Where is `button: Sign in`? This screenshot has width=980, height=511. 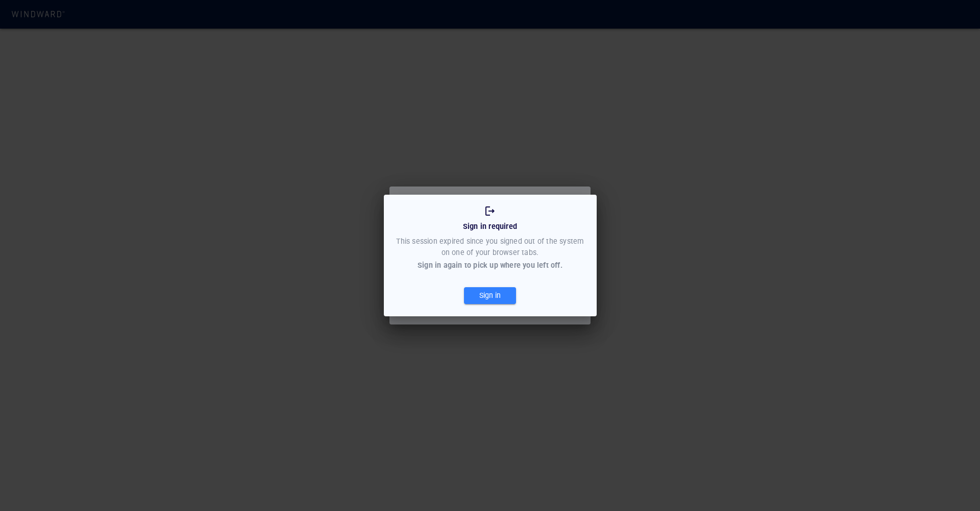
button: Sign in is located at coordinates (490, 295).